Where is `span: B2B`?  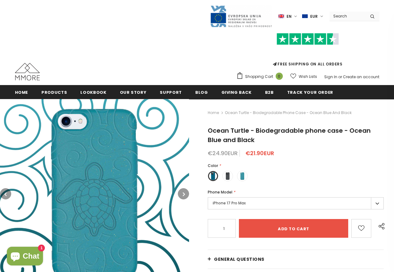
span: B2B is located at coordinates (269, 92).